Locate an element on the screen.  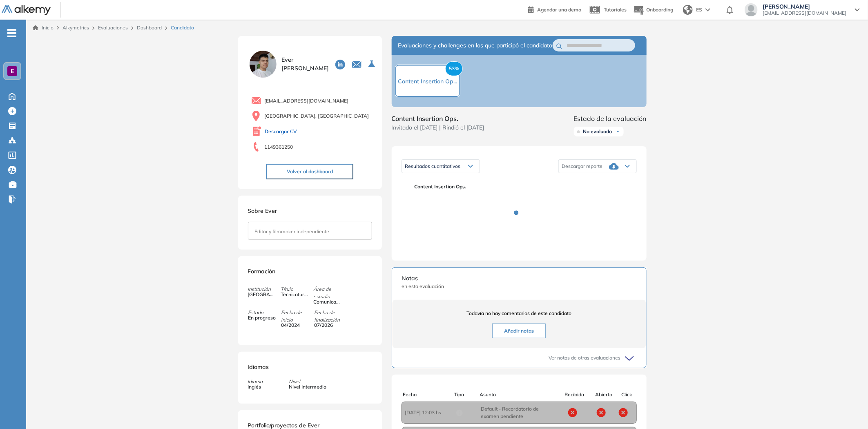
span: Candidato is located at coordinates (182, 28).